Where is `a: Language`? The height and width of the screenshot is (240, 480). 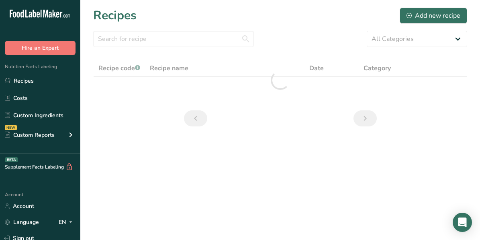 a: Language is located at coordinates (22, 222).